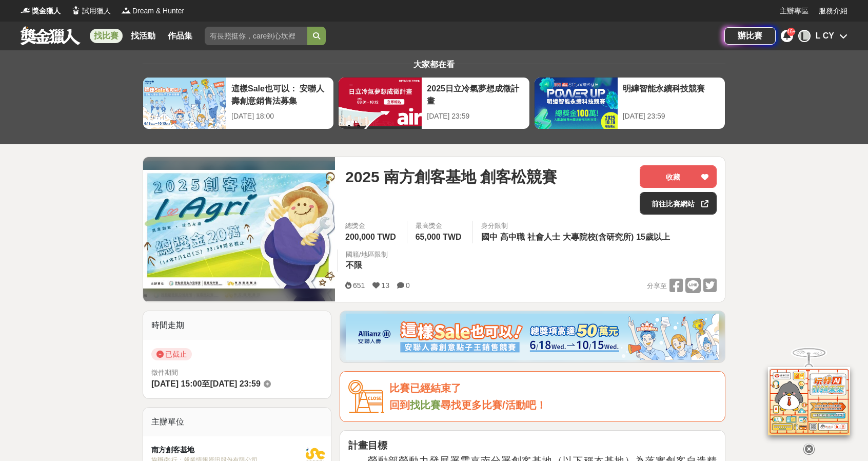  I want to click on a: 服務介紹, so click(833, 11).